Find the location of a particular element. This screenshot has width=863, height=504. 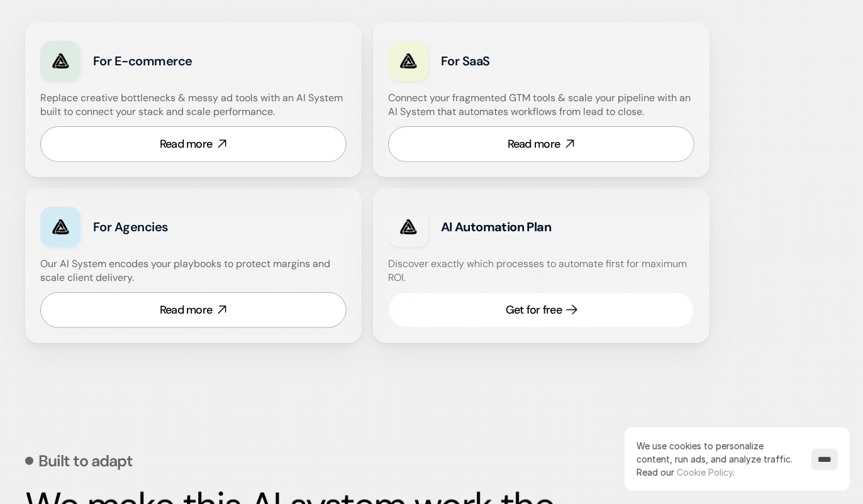

h4: Discover exactly which processes to automate first for maximum ROI. is located at coordinates (541, 271).